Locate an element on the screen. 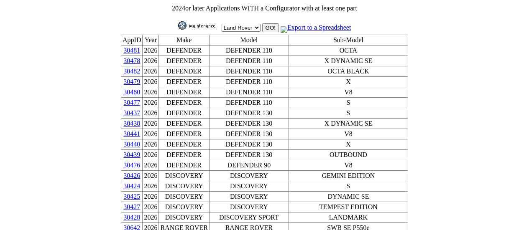 The width and height of the screenshot is (529, 230). td: GEMINI EDITION is located at coordinates (348, 176).